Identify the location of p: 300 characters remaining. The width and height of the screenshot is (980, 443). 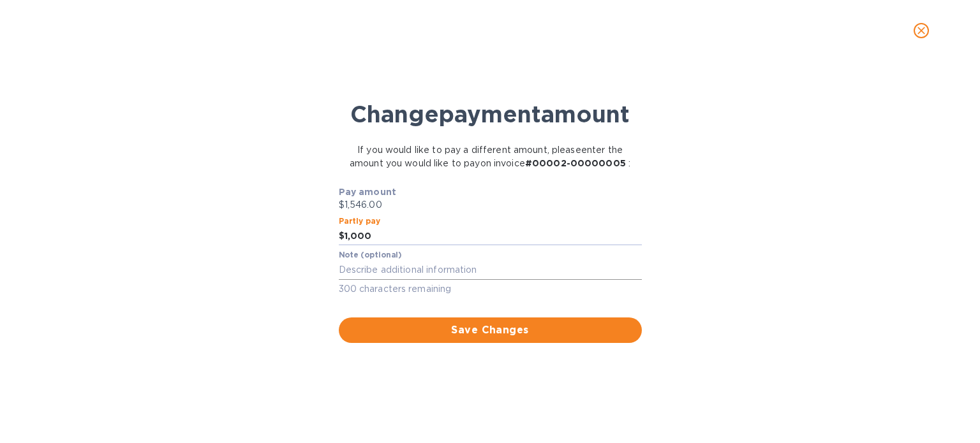
(490, 289).